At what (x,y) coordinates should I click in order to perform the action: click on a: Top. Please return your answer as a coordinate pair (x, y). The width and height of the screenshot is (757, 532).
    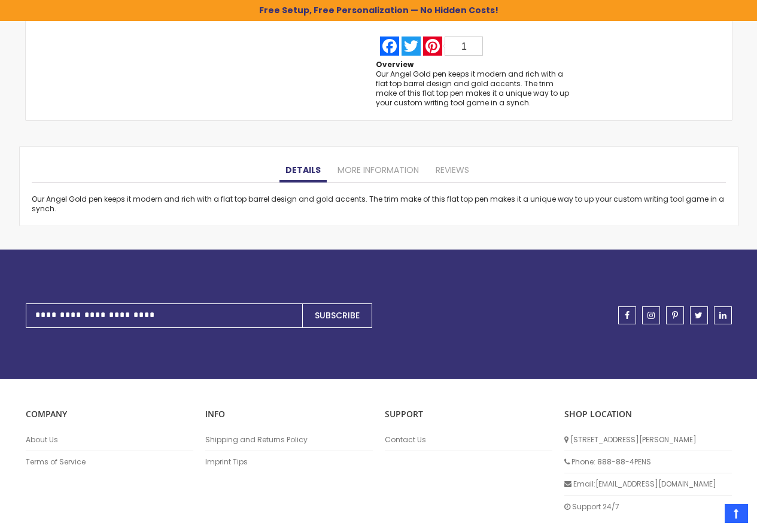
    Looking at the image, I should click on (736, 513).